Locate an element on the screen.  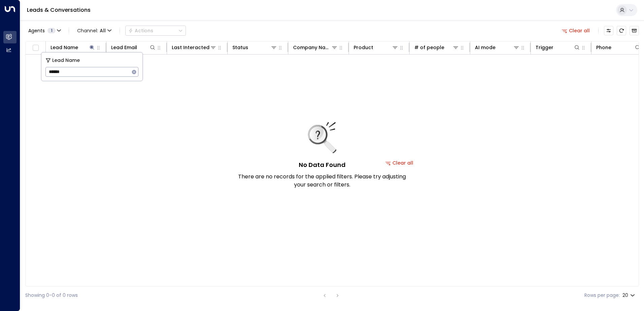
span: Agents is located at coordinates (37, 31).